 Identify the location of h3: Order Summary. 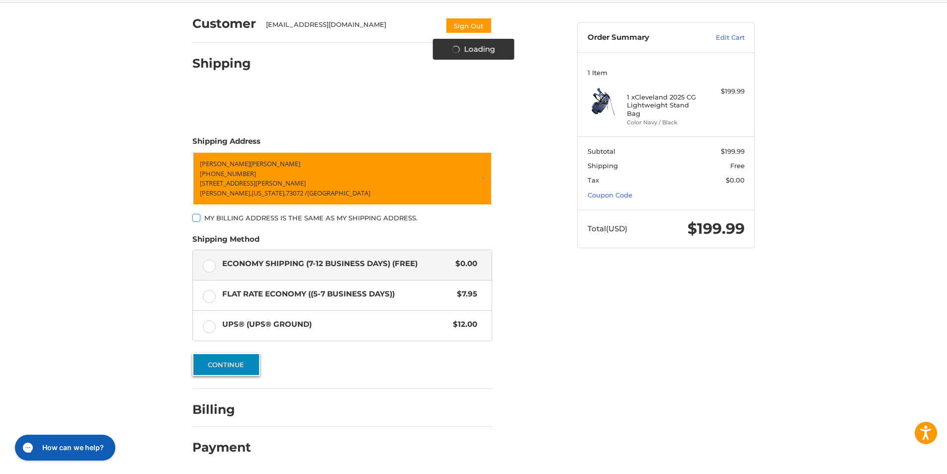
(641, 38).